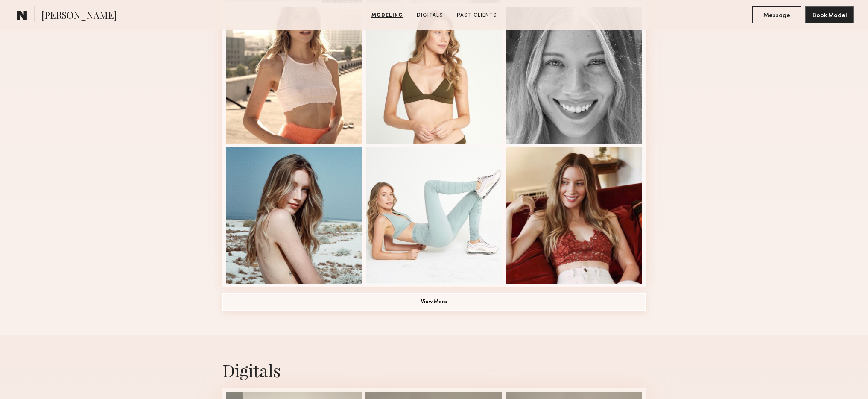 This screenshot has width=868, height=399. Describe the element at coordinates (387, 15) in the screenshot. I see `a: Modeling` at that location.